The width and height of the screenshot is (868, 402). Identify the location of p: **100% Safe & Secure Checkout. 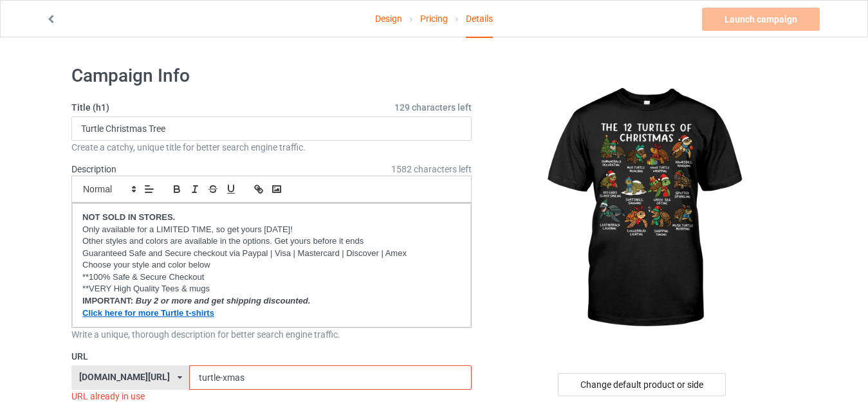
(272, 277).